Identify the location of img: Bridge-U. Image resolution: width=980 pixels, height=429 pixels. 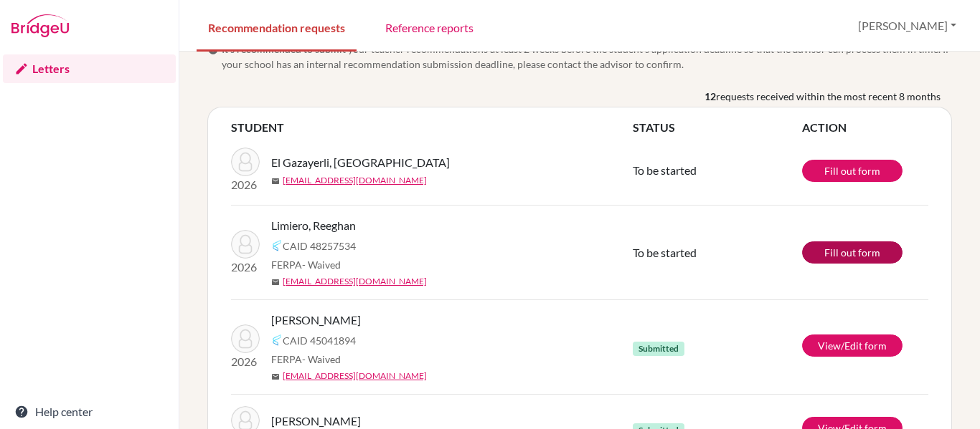
(40, 26).